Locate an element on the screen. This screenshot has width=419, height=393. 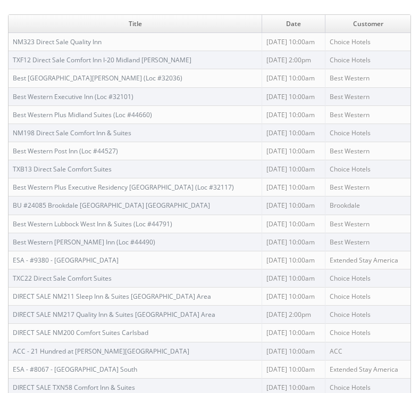
a: Best Western Post Inn (Loc #44527) is located at coordinates (65, 151).